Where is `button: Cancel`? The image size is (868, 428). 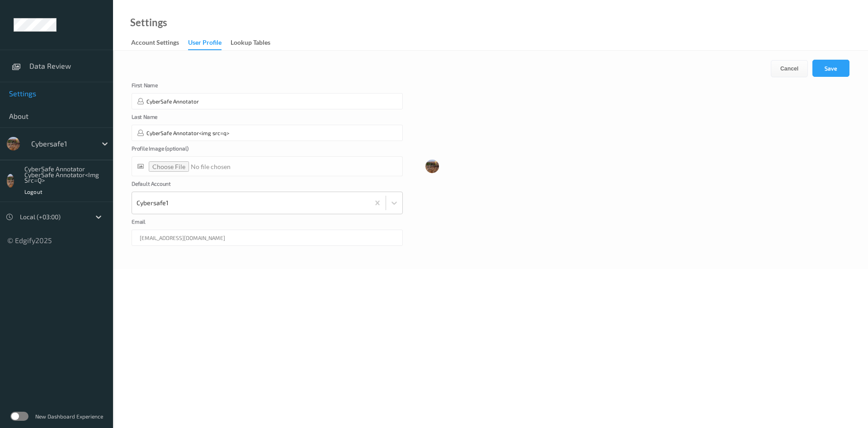 button: Cancel is located at coordinates (790, 69).